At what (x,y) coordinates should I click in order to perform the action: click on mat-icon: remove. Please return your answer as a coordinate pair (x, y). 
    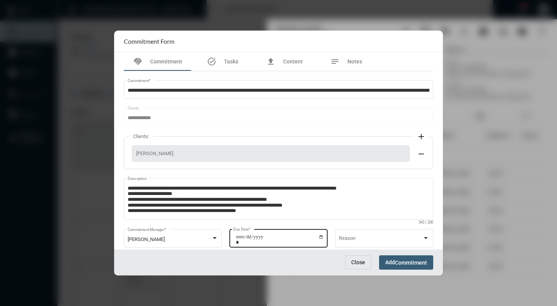
    Looking at the image, I should click on (421, 154).